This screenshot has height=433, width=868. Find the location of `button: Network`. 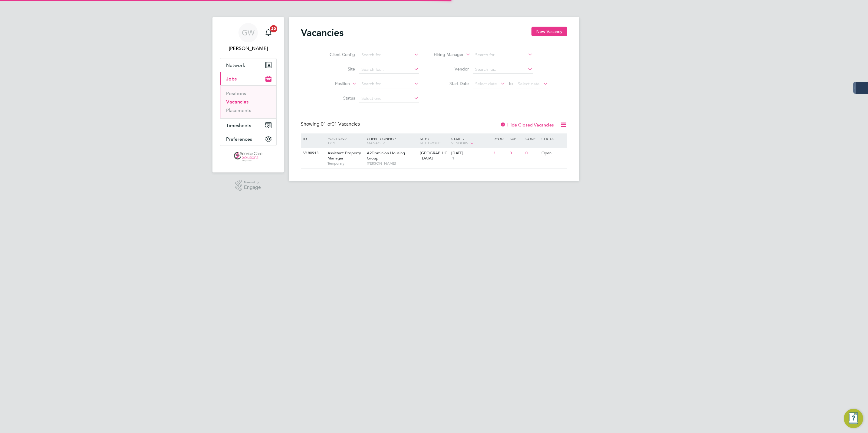

button: Network is located at coordinates (248, 65).